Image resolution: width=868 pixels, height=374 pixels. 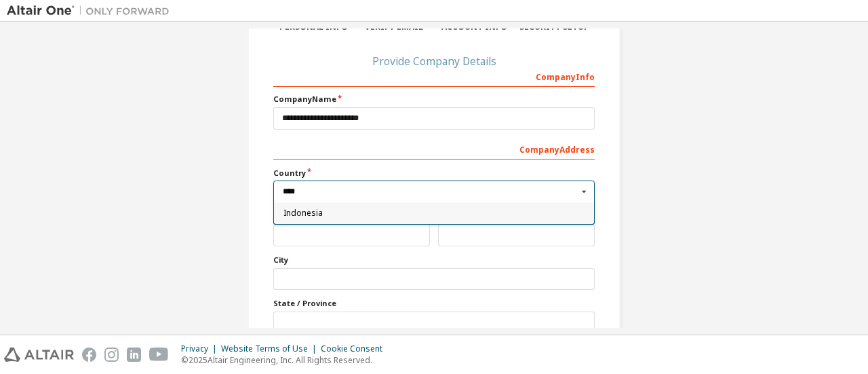 What do you see at coordinates (158, 355) in the screenshot?
I see `img: youtube.svg` at bounding box center [158, 355].